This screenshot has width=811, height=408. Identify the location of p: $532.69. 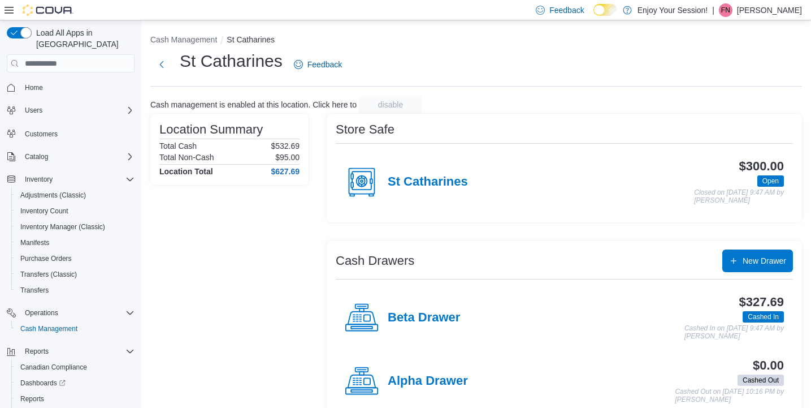
(285, 146).